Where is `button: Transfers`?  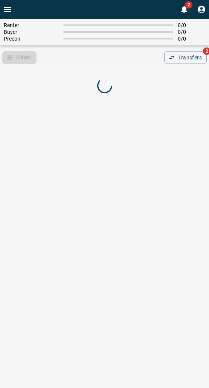
button: Transfers is located at coordinates (185, 58).